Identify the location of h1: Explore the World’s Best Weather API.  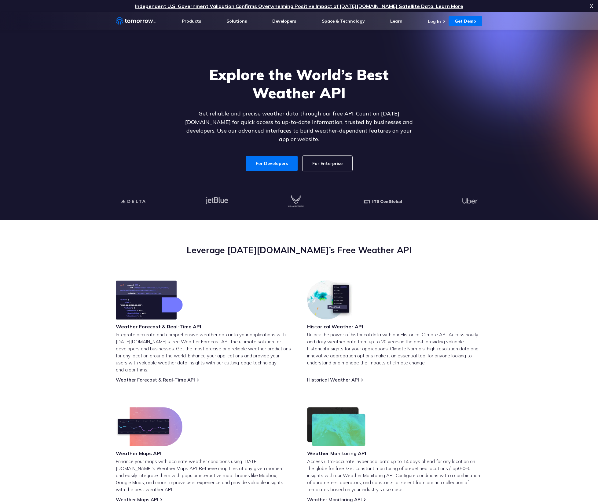
(299, 84).